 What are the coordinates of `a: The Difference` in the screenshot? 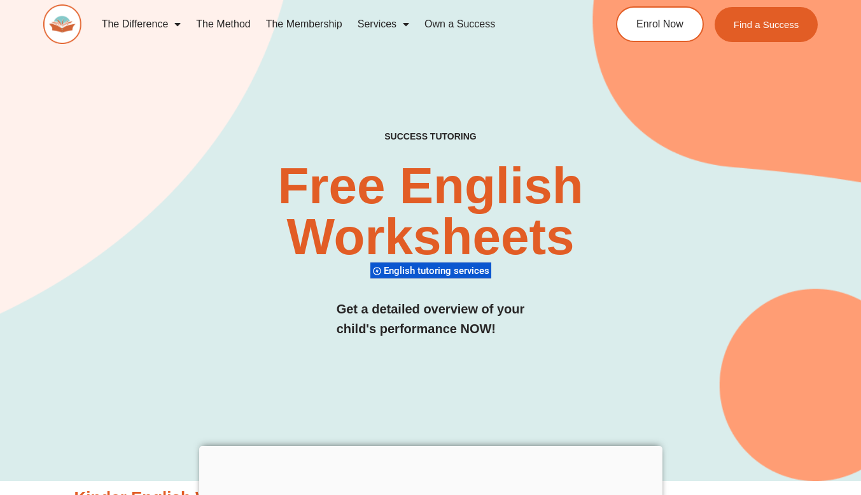 It's located at (141, 24).